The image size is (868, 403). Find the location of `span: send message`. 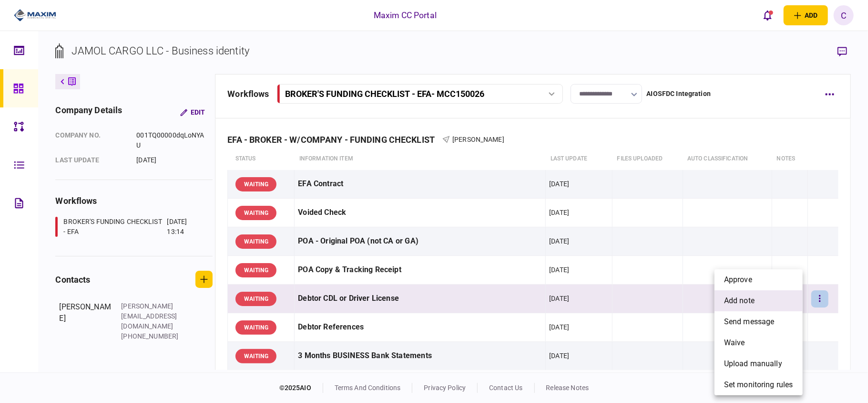

span: send message is located at coordinates (749, 322).